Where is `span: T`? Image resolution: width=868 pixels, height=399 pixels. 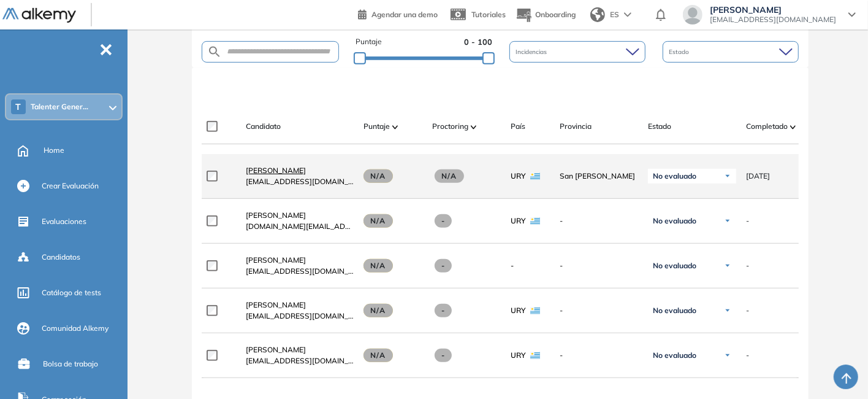 span: T is located at coordinates (19, 107).